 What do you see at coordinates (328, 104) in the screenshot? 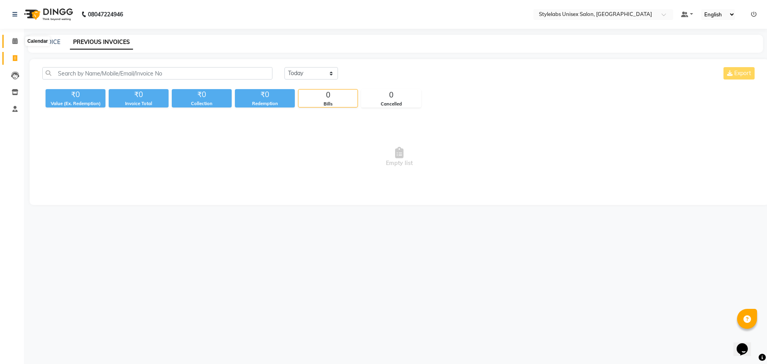
I see `div: Bills` at bounding box center [328, 104].